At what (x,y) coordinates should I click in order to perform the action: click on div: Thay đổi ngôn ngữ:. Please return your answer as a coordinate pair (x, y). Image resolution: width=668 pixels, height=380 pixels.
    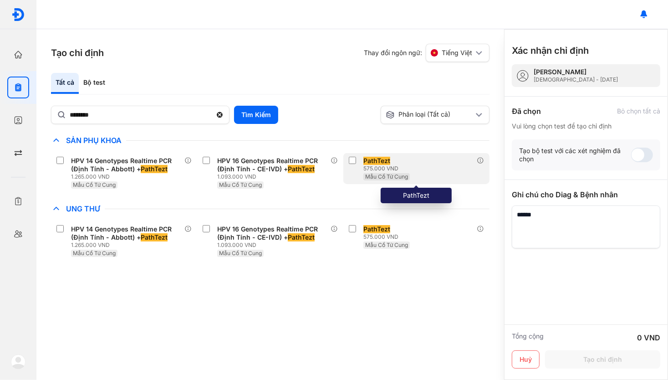
    Looking at the image, I should click on (426, 53).